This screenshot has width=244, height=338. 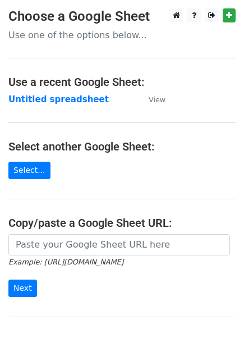 What do you see at coordinates (58, 99) in the screenshot?
I see `strong: Untitled spreadsheet` at bounding box center [58, 99].